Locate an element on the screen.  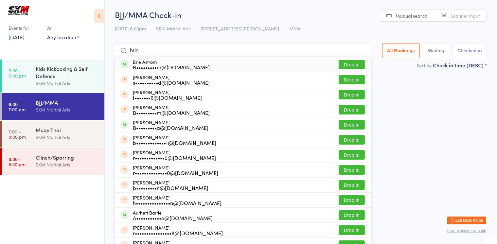
input: Search is located at coordinates (243, 51).